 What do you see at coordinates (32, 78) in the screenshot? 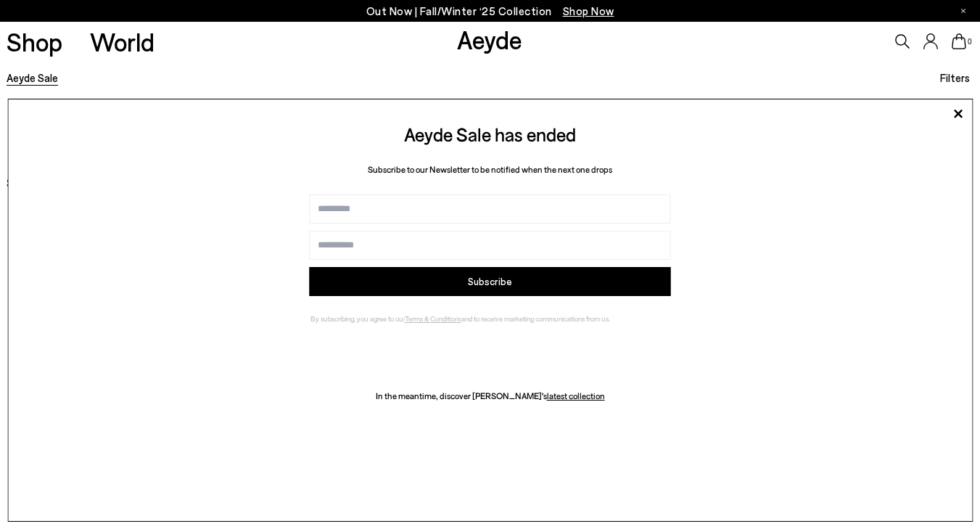
I see `a: Aeyde Sale` at bounding box center [32, 78].